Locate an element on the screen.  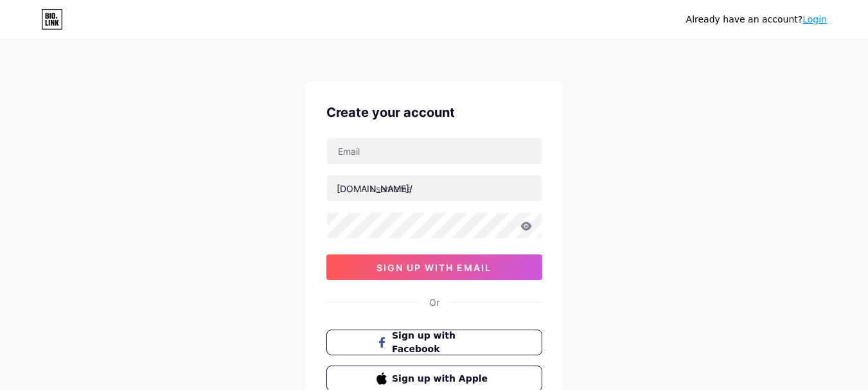
div: Already have an account? is located at coordinates (756, 19).